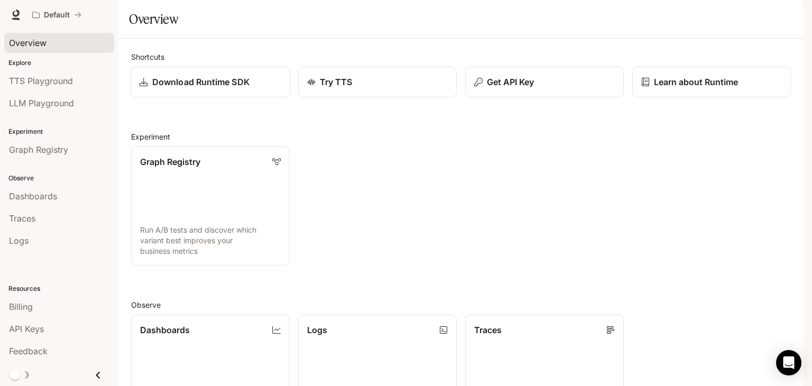 The height and width of the screenshot is (386, 812). What do you see at coordinates (378, 82) in the screenshot?
I see `a: Try TTS` at bounding box center [378, 82].